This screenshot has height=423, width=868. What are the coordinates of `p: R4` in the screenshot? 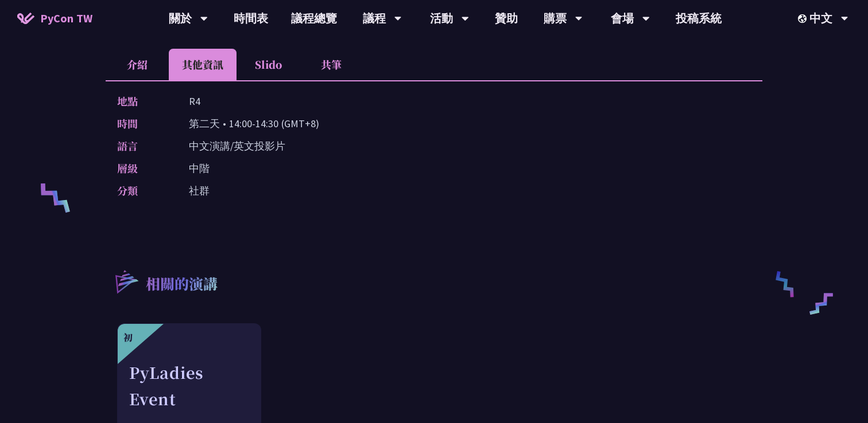 It's located at (195, 101).